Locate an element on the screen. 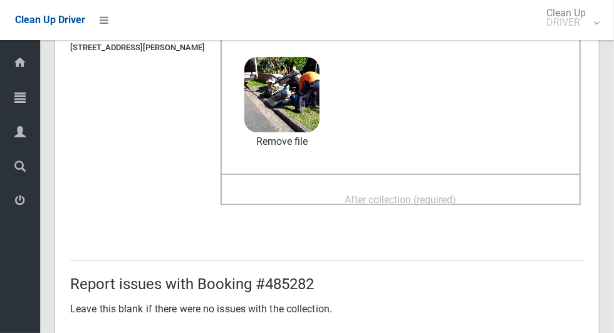 Image resolution: width=614 pixels, height=333 pixels. h2: Report issues with Booking #485282 is located at coordinates (327, 284).